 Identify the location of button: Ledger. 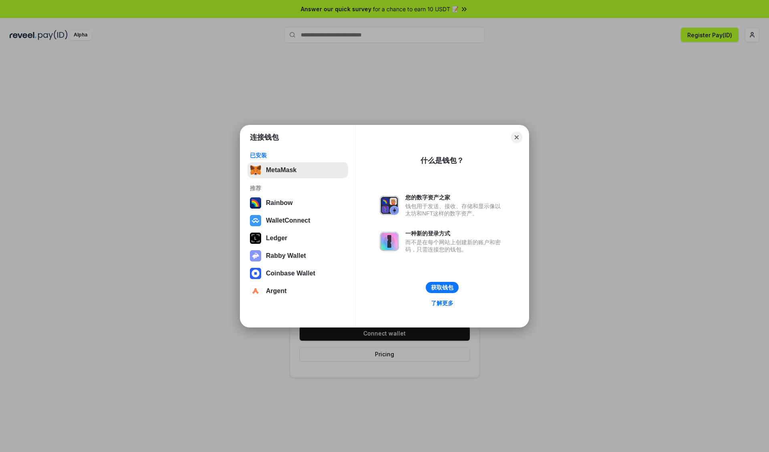
(298, 238).